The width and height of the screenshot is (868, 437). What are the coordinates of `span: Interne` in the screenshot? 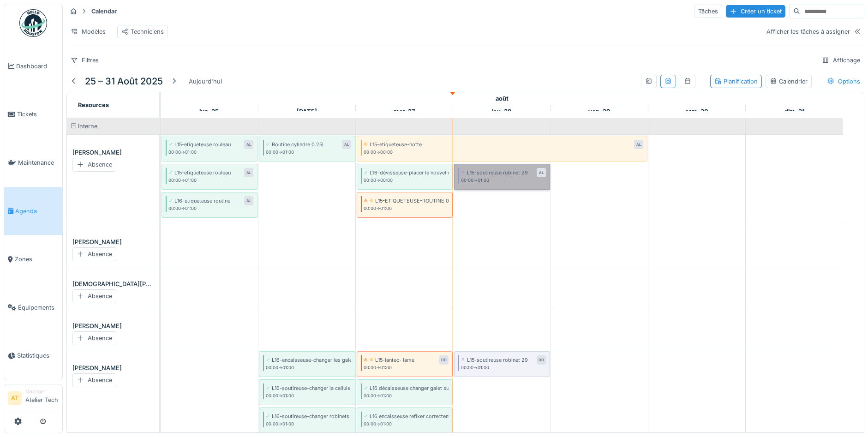 It's located at (88, 126).